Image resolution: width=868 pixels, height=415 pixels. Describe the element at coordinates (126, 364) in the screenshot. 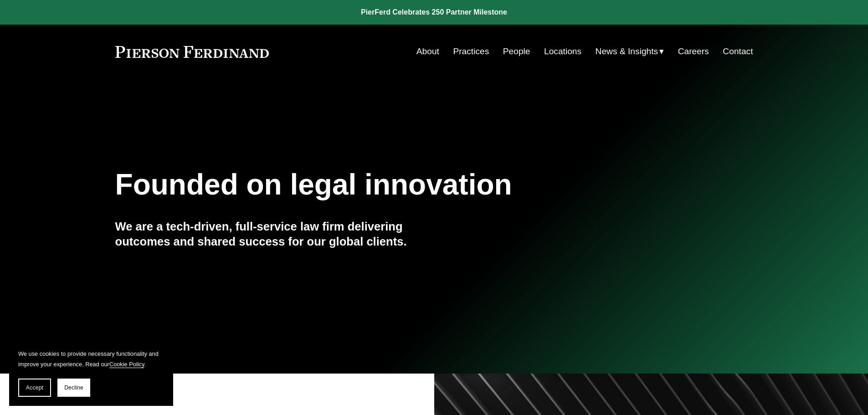

I see `a: Cookie Policy` at that location.